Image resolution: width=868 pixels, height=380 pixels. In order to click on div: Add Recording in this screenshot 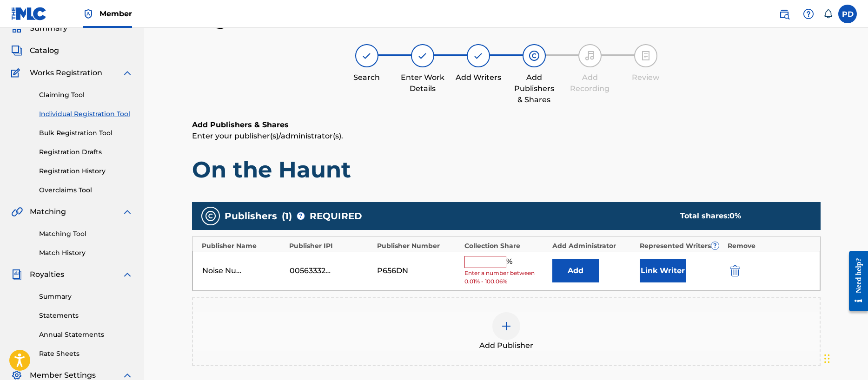, I will do `click(590, 83)`.